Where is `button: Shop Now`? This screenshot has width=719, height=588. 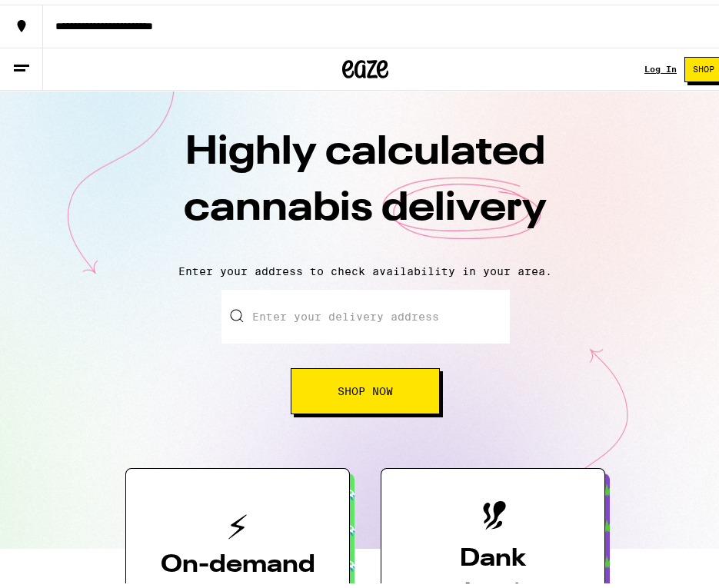 button: Shop Now is located at coordinates (366, 387).